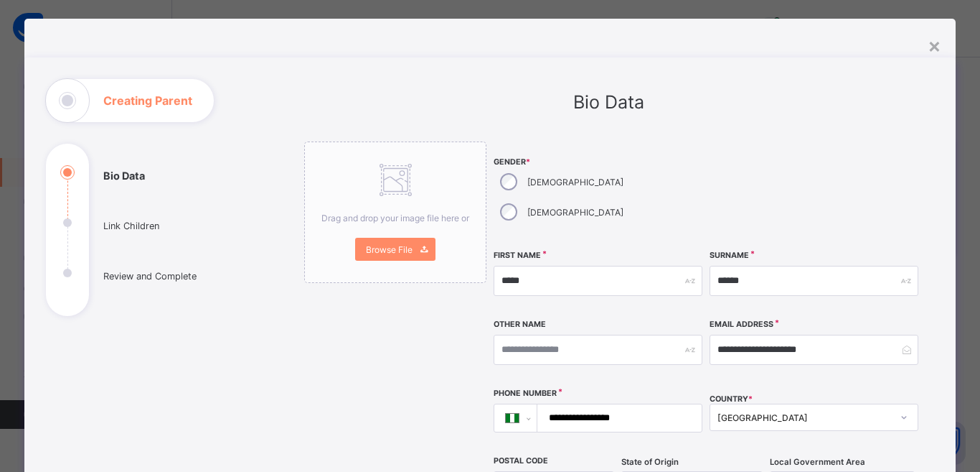  What do you see at coordinates (650, 462) in the screenshot?
I see `span: State of Origin` at bounding box center [650, 462].